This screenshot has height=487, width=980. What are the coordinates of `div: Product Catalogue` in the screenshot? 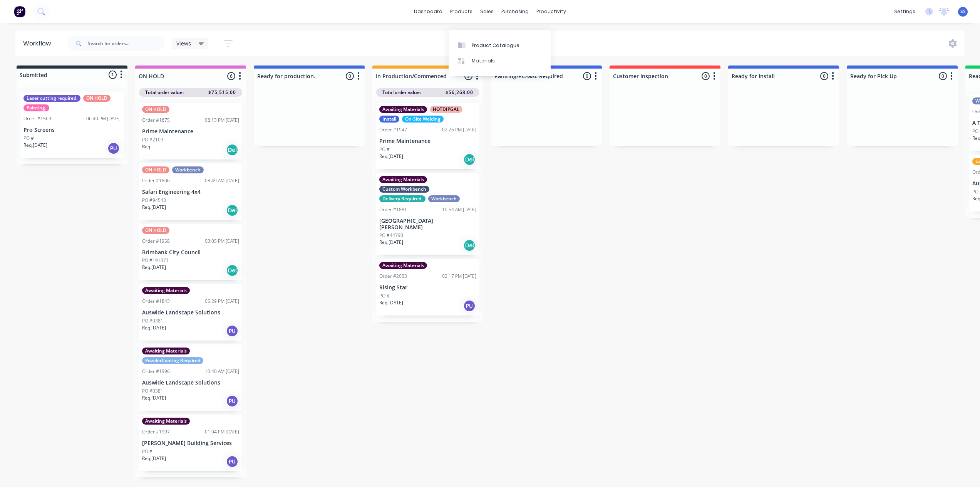 It's located at (495, 46).